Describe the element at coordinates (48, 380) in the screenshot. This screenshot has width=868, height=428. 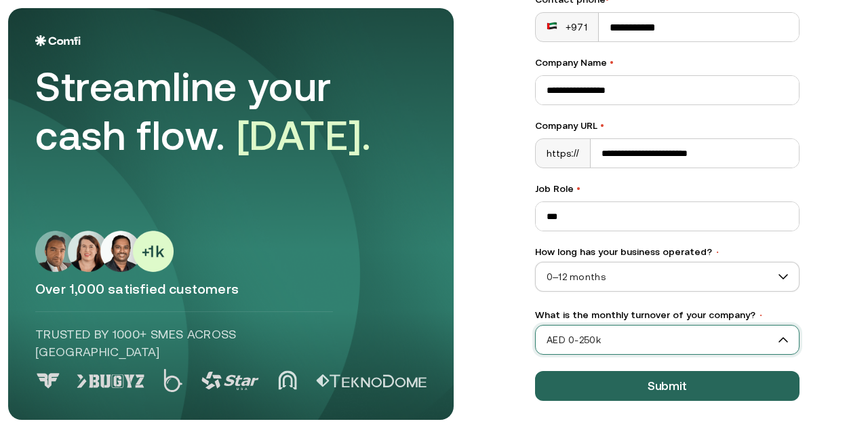
I see `img: Logo 0` at that location.